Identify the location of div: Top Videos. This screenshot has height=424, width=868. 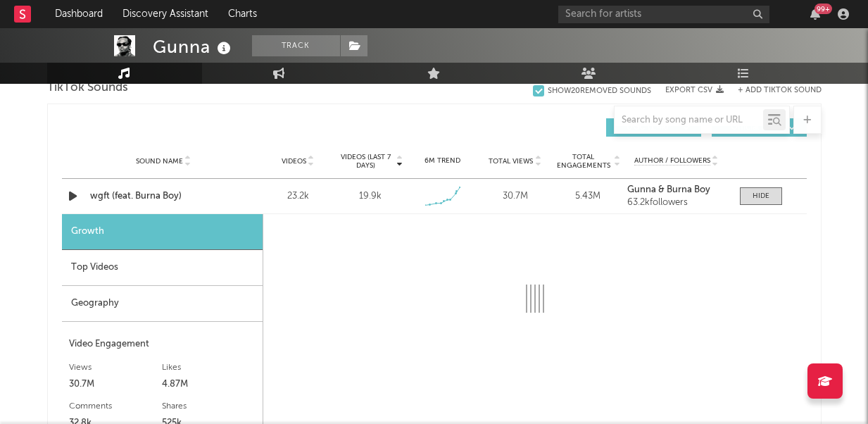
(162, 268).